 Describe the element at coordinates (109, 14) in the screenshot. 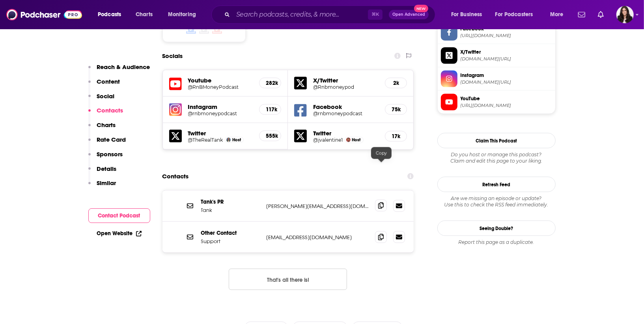

I see `span: Podcasts` at that location.